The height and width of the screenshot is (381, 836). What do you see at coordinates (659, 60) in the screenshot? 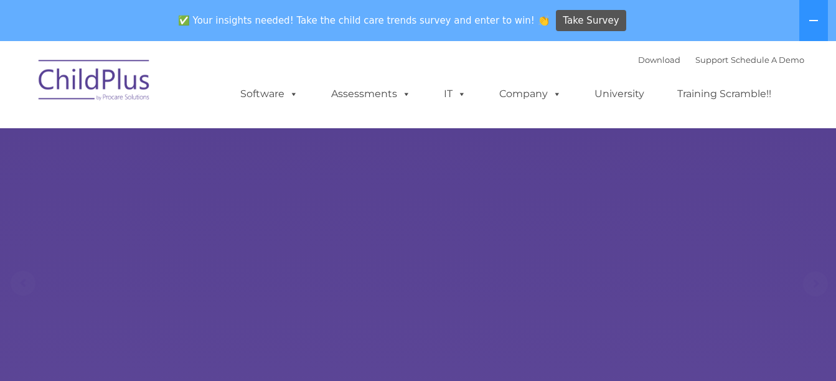
I see `a: Download` at bounding box center [659, 60].